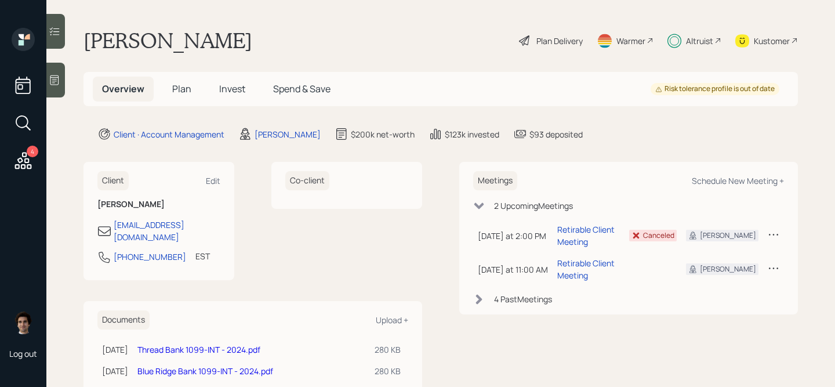 This screenshot has width=835, height=387. What do you see at coordinates (23, 323) in the screenshot?
I see `img: harrison-schaefer-headshot-2.png` at bounding box center [23, 323].